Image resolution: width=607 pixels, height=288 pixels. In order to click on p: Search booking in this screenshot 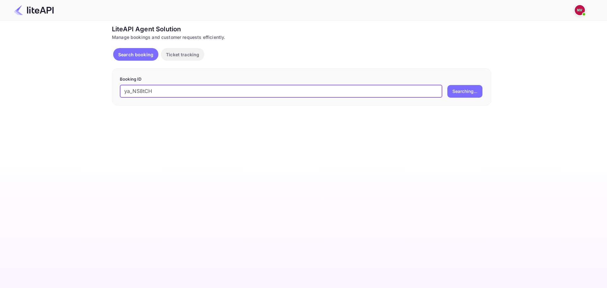, I will do `click(136, 54)`.